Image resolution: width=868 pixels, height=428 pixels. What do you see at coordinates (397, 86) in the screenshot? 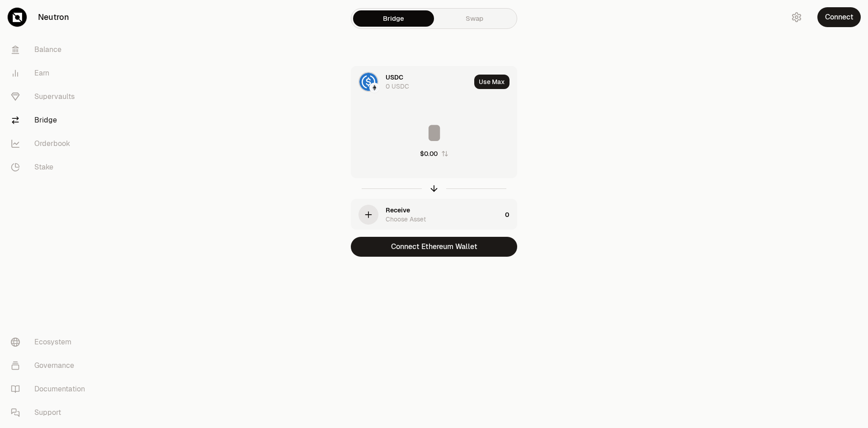
I see `div: 0 USDC` at bounding box center [397, 86].